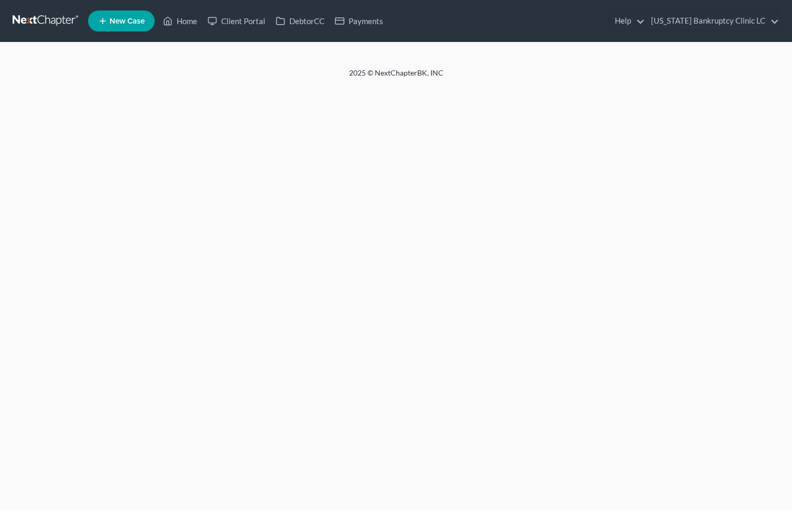 Image resolution: width=792 pixels, height=510 pixels. What do you see at coordinates (237, 21) in the screenshot?
I see `a: Client Portal` at bounding box center [237, 21].